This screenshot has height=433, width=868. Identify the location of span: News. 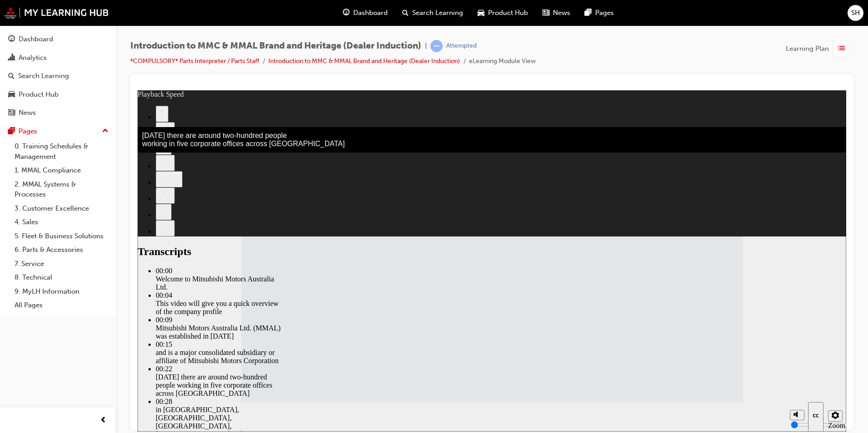
(561, 13).